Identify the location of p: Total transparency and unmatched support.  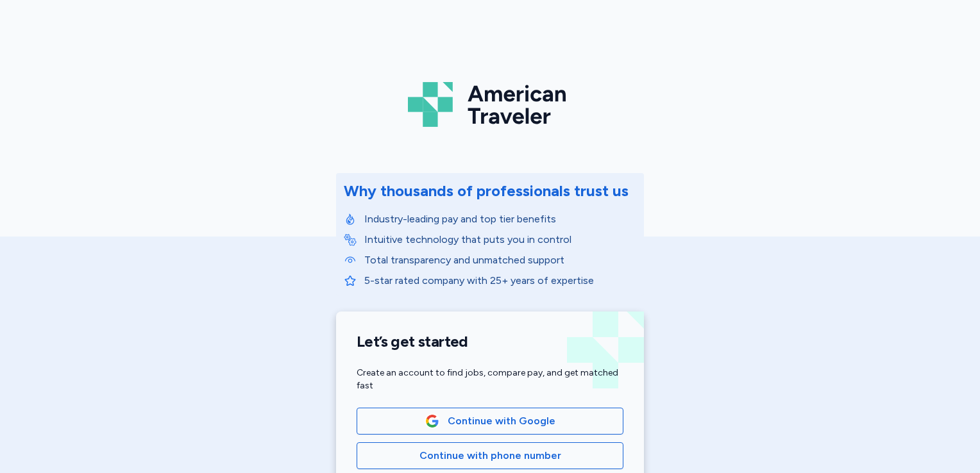
(500, 260).